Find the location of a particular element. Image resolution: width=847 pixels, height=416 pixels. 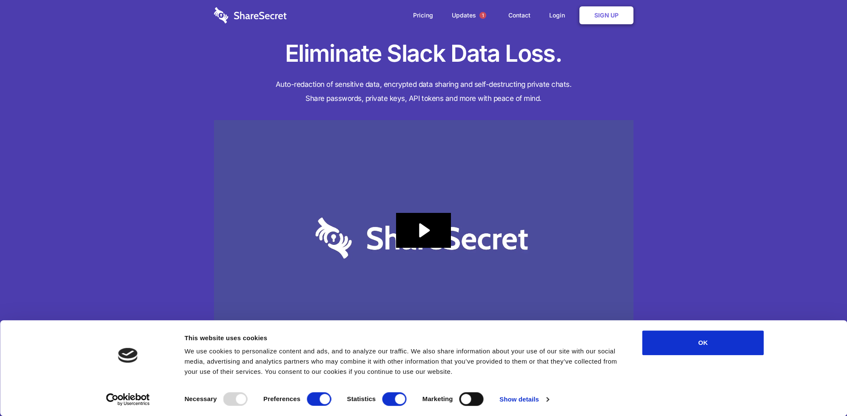

strong: Preferences is located at coordinates (282, 398).